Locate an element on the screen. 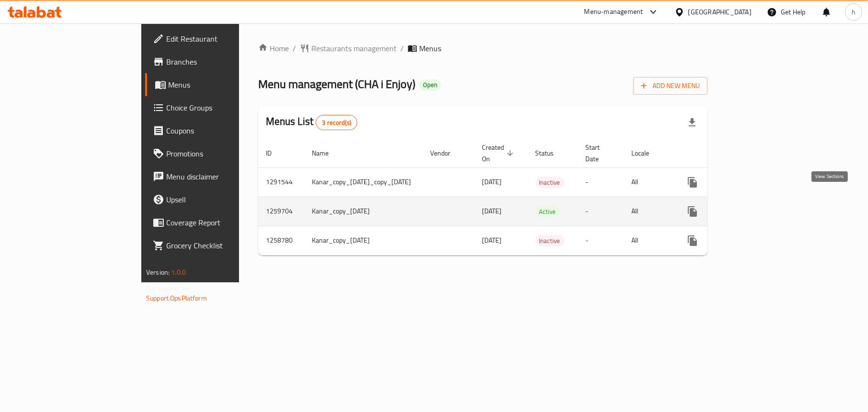 Image resolution: width=868 pixels, height=412 pixels. th: Actions is located at coordinates (727, 153).